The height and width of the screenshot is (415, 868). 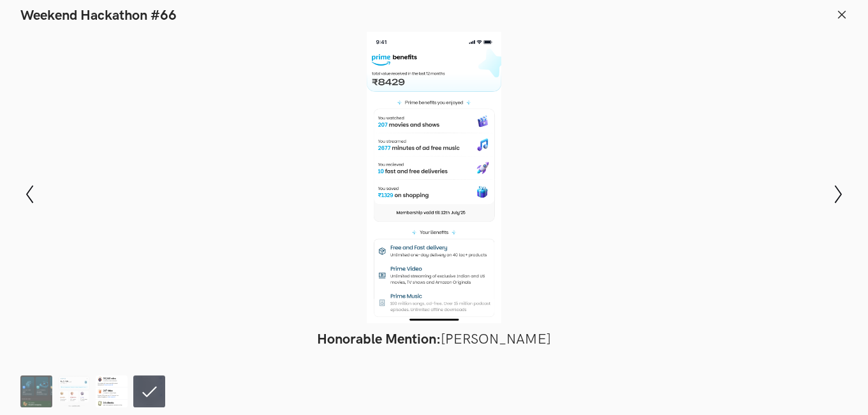 What do you see at coordinates (98, 16) in the screenshot?
I see `h1: Weekend Hackathon #66` at bounding box center [98, 16].